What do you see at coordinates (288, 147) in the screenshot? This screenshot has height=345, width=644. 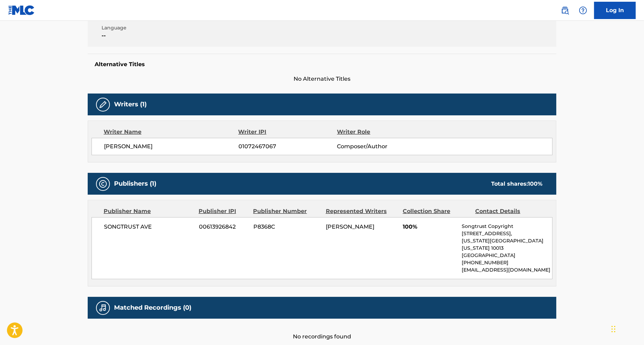 I see `span: 01072467067` at bounding box center [288, 147].